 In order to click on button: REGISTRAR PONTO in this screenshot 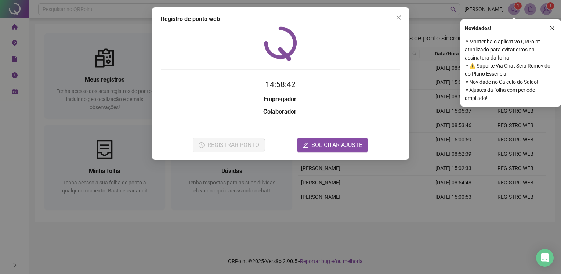, I will do `click(229, 145)`.